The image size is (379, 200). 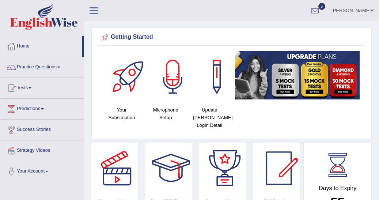 What do you see at coordinates (42, 149) in the screenshot?
I see `a: Strategy Videos` at bounding box center [42, 149].